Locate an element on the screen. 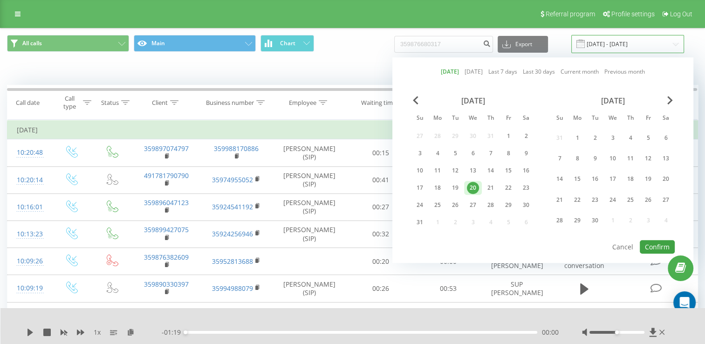  div: 19 is located at coordinates (648, 179).